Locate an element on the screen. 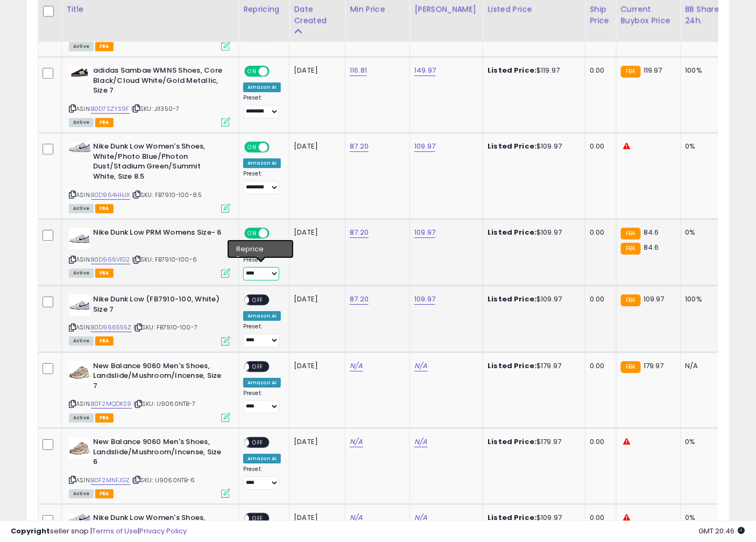 The image size is (756, 542). div: $119.97 is located at coordinates (532, 70).